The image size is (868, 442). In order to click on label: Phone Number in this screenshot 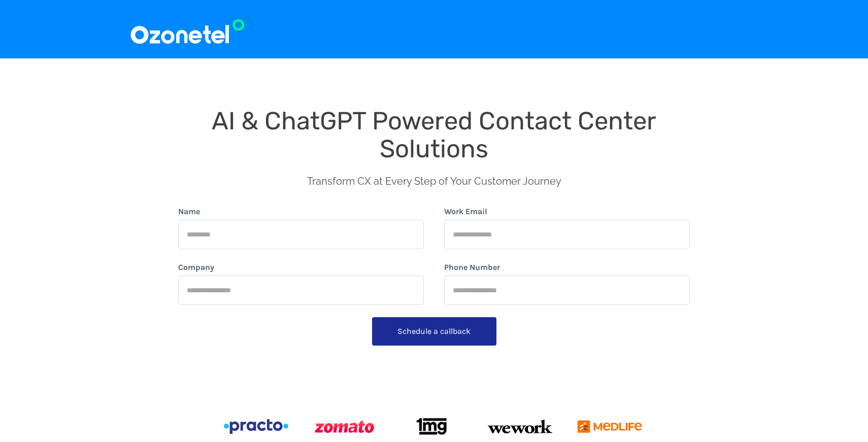, I will do `click(472, 267)`.